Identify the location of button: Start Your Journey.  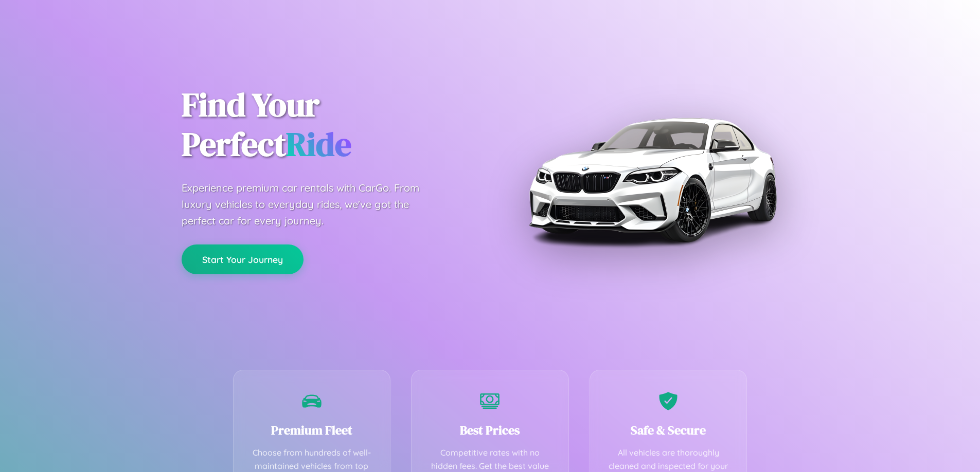
(243, 259).